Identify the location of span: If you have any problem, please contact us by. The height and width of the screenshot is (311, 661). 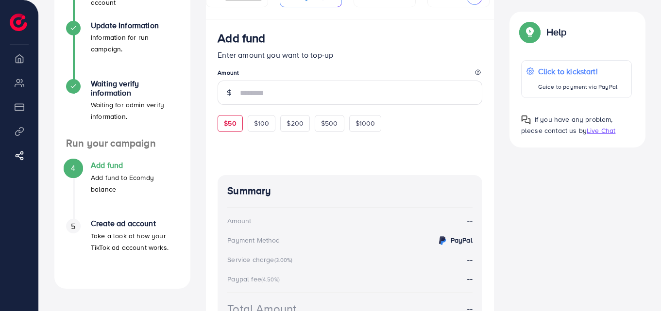
(567, 125).